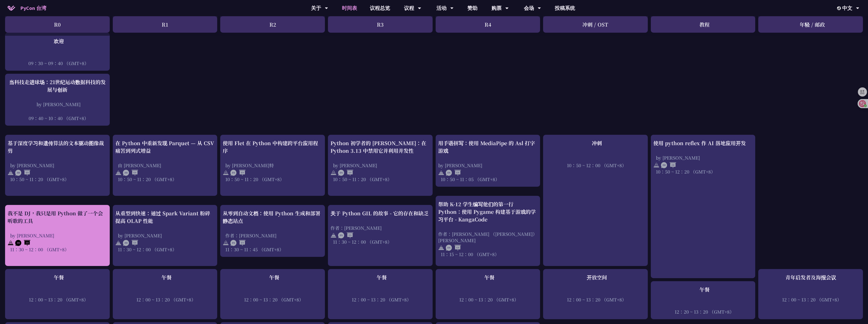 The image size is (868, 324). Describe the element at coordinates (470, 179) in the screenshot. I see `font: 10：50 ~ 11：05 （GMT+8）` at that location.